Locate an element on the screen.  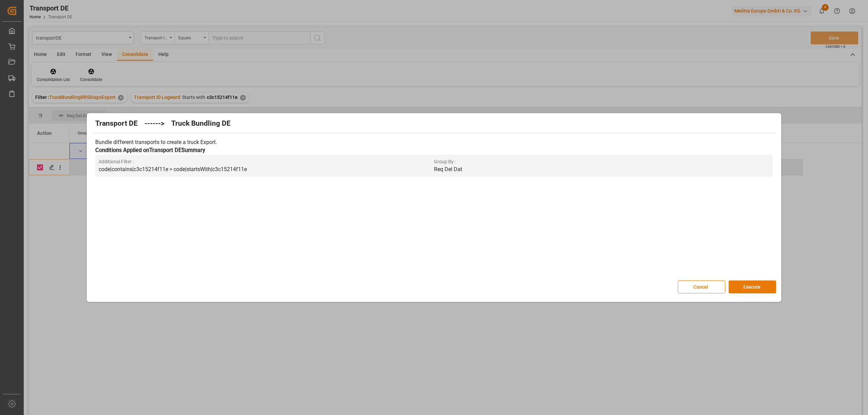
button: Cancel is located at coordinates (702, 287).